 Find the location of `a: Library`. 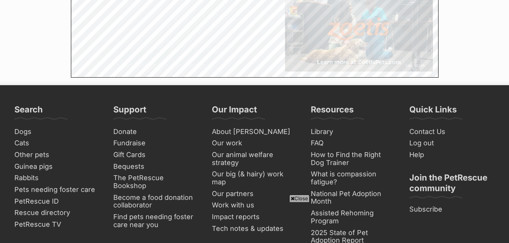

a: Library is located at coordinates (353, 132).